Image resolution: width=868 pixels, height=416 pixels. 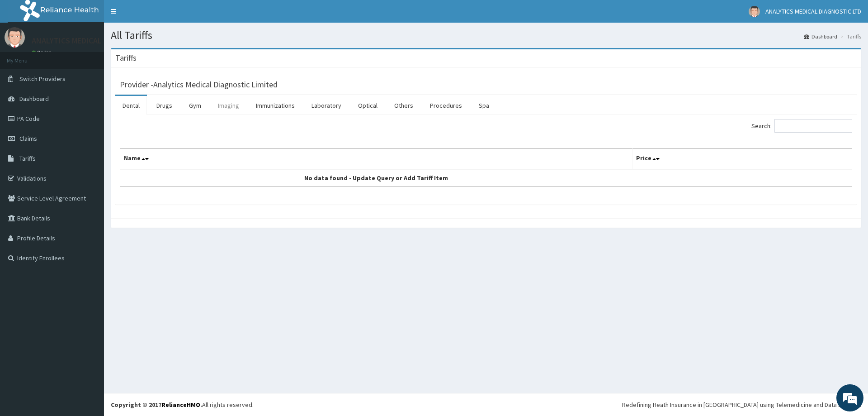 What do you see at coordinates (275, 105) in the screenshot?
I see `a: Immunizations` at bounding box center [275, 105].